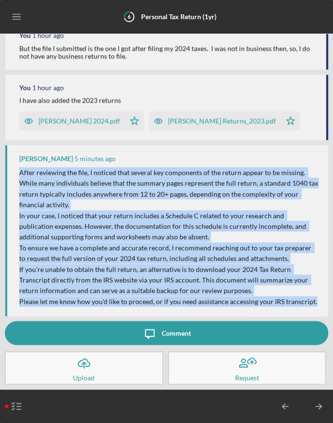 The width and height of the screenshot is (333, 423). What do you see at coordinates (166, 333) in the screenshot?
I see `button: Comment` at bounding box center [166, 333].